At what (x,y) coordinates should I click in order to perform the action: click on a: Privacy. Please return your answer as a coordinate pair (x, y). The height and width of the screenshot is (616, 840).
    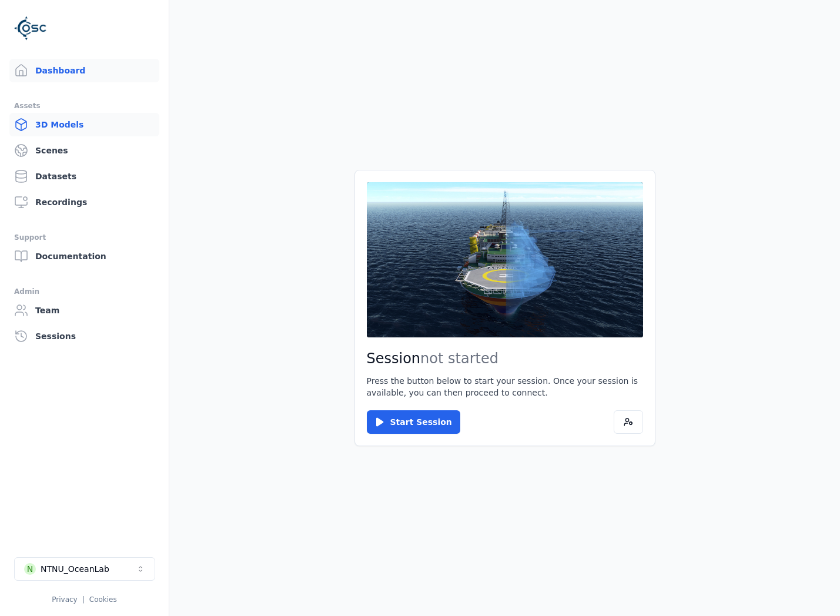
    Looking at the image, I should click on (64, 599).